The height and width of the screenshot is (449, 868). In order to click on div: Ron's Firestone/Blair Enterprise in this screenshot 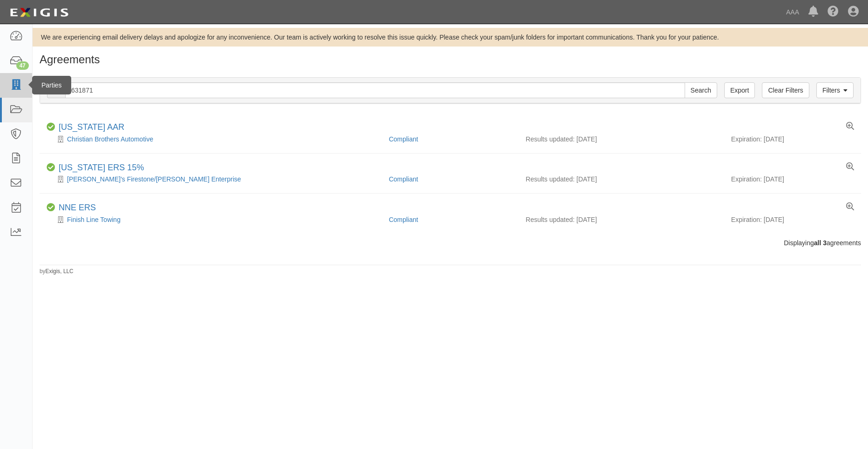, I will do `click(214, 179)`.